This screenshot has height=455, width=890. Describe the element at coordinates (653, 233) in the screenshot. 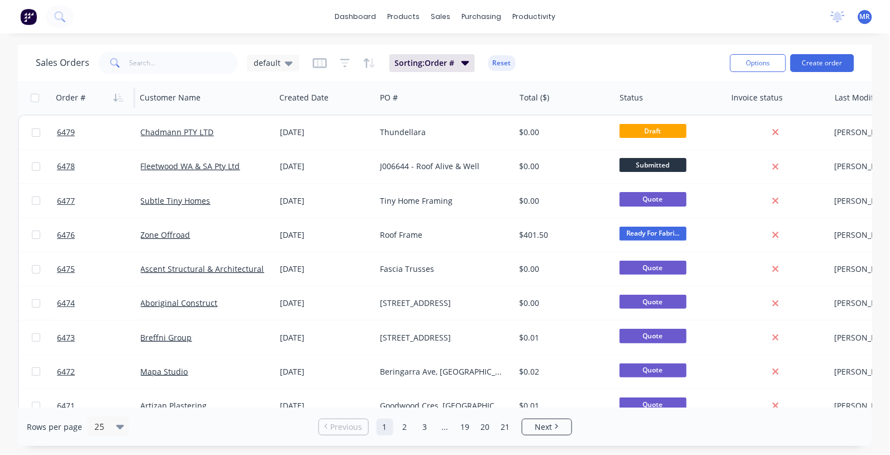

I see `span: Ready For Fabri...` at that location.